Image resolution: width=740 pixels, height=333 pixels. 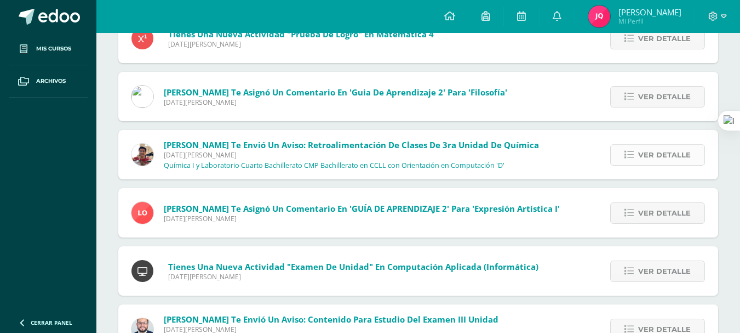 I want to click on span: Cerrar panel, so click(x=51, y=322).